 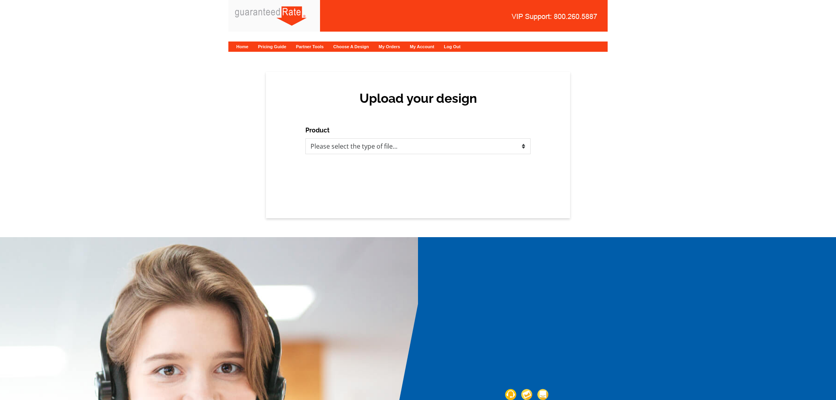 What do you see at coordinates (272, 47) in the screenshot?
I see `a: Pricing Guide` at bounding box center [272, 47].